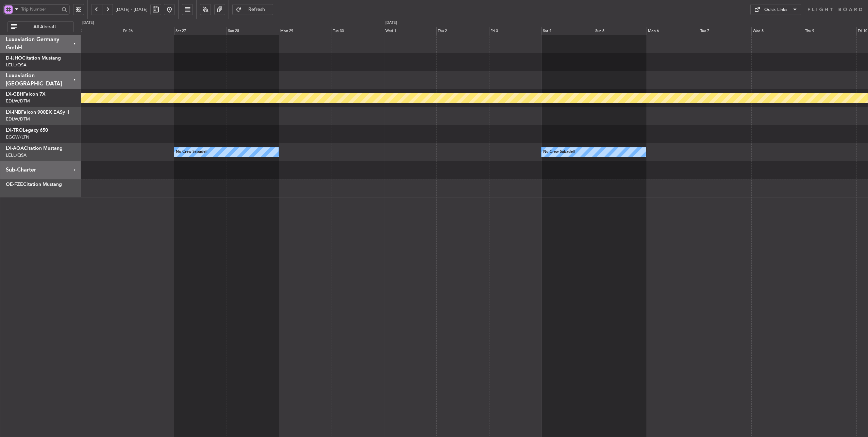 Image resolution: width=868 pixels, height=437 pixels. Describe the element at coordinates (44, 27) in the screenshot. I see `span: All Aircraft` at that location.